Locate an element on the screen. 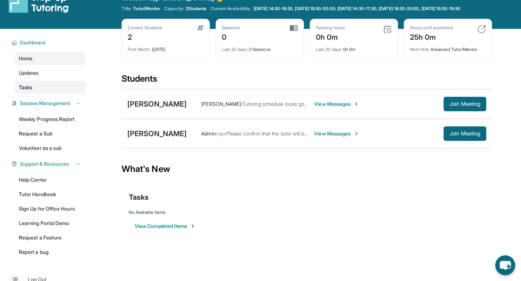 The width and height of the screenshot is (521, 281). span: Capacity: is located at coordinates (174, 9).